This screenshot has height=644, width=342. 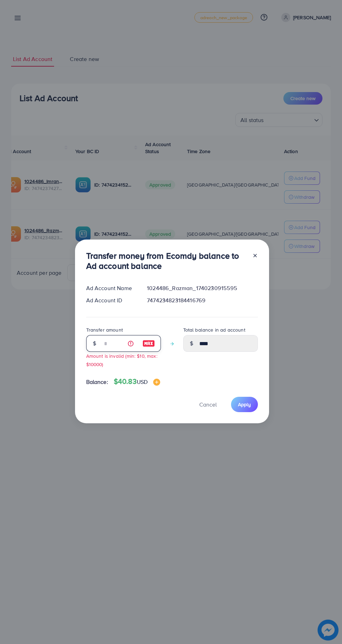 What do you see at coordinates (142, 382) in the screenshot?
I see `span: USD` at bounding box center [142, 382].